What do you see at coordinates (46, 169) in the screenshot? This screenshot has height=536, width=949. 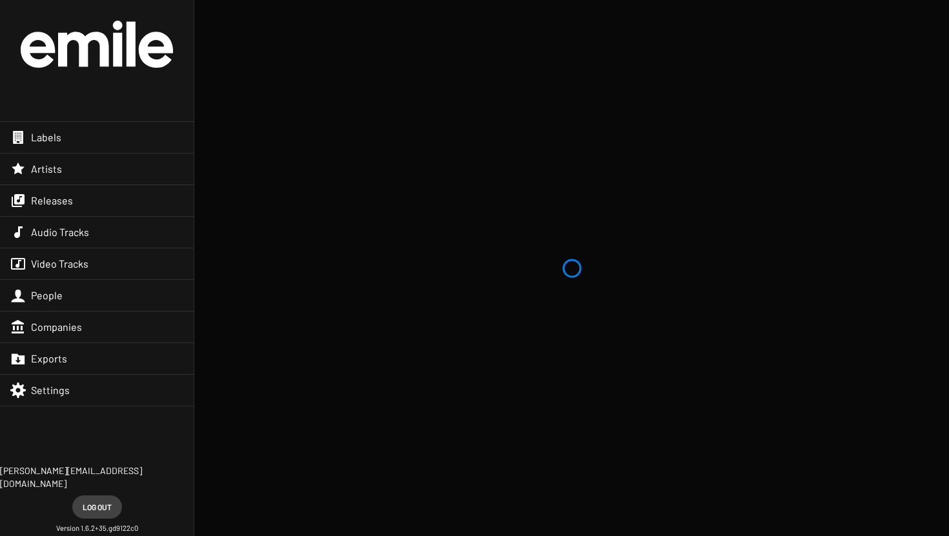 I see `span: Artists` at bounding box center [46, 169].